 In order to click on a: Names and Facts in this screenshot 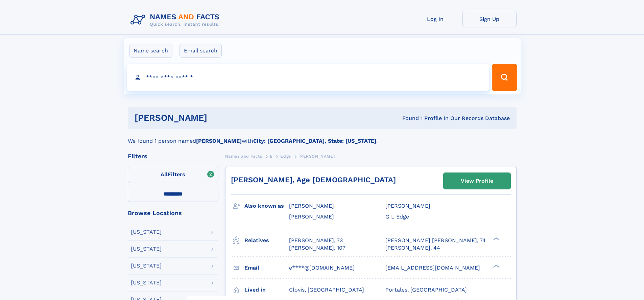, I will do `click(244, 156)`.